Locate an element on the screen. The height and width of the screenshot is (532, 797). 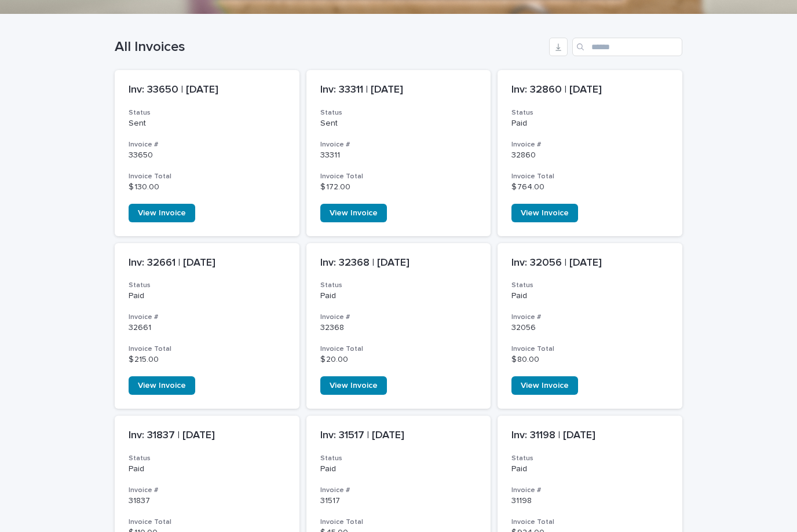
h1: All Invoices is located at coordinates (329, 47).